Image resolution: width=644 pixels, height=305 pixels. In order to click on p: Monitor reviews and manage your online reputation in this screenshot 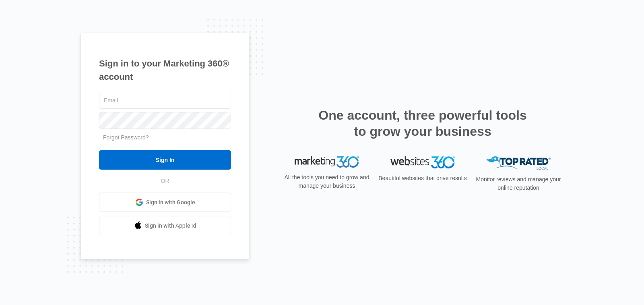, I will do `click(519, 184)`.